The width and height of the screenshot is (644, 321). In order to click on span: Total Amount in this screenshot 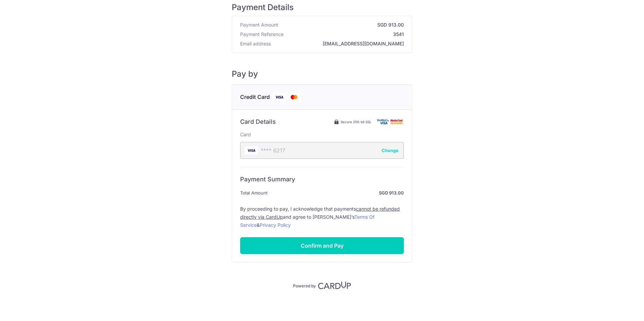, I will do `click(253, 193)`.